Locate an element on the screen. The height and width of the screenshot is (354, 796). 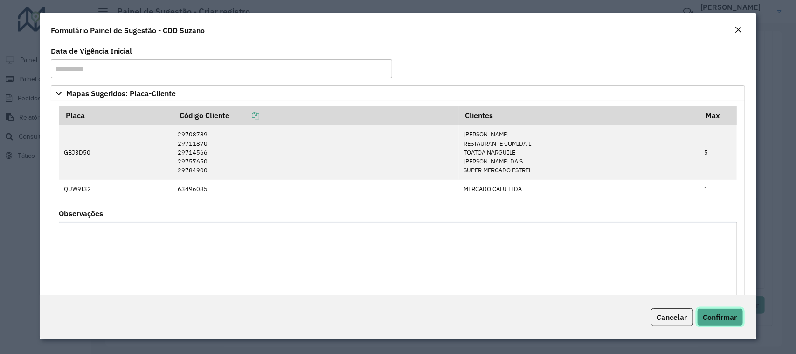
th: Código Cliente is located at coordinates (316, 115).